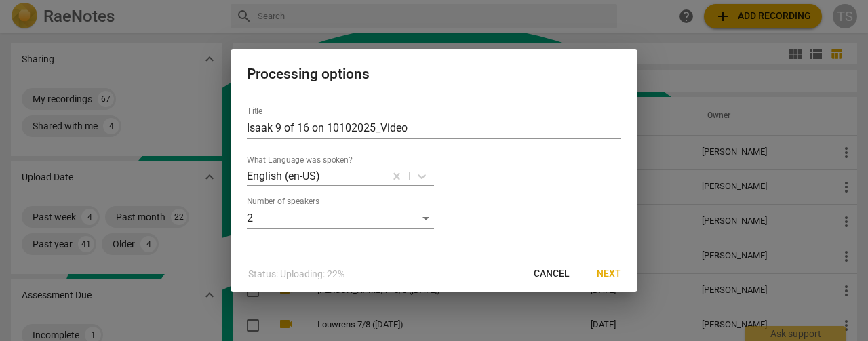  What do you see at coordinates (608, 274) in the screenshot?
I see `span: Next` at bounding box center [608, 274].